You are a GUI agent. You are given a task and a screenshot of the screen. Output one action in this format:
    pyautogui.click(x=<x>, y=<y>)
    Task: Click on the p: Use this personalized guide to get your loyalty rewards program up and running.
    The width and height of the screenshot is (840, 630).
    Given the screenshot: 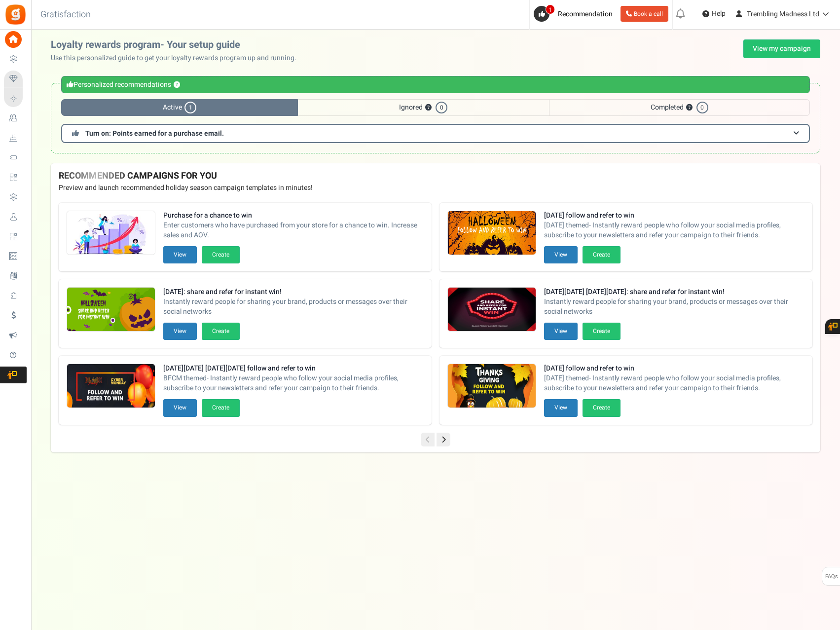 What is the action you would take?
    pyautogui.click(x=177, y=58)
    